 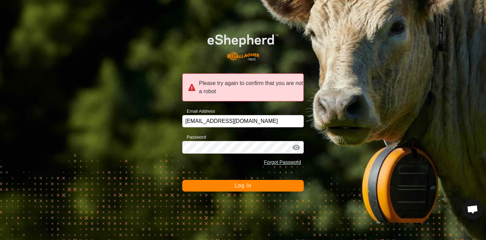 I want to click on div: Open chat, so click(x=473, y=209).